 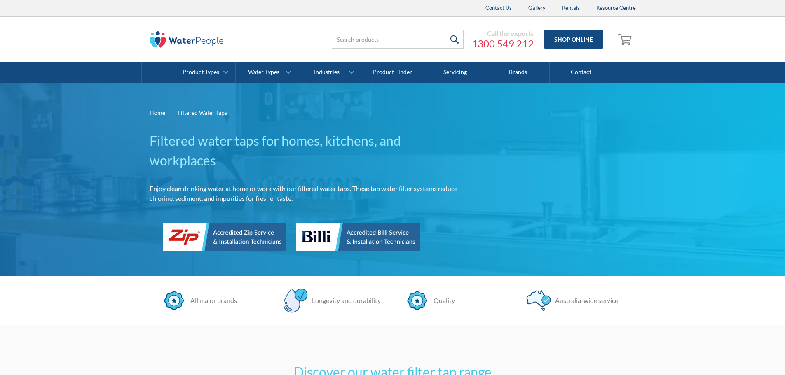 I want to click on h1: Filtered water taps for homes, kitchens, and workplaces, so click(x=308, y=151).